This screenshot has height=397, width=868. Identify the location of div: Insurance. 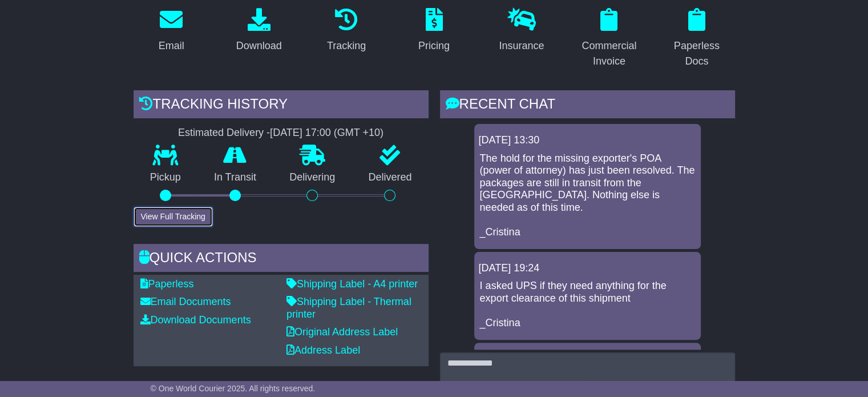
(521, 45).